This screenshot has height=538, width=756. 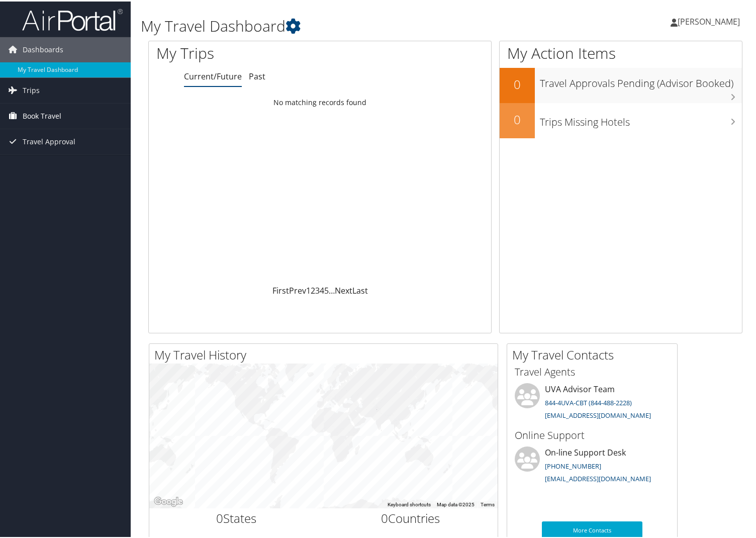 I want to click on h3: Trips Missing Hotels, so click(x=641, y=118).